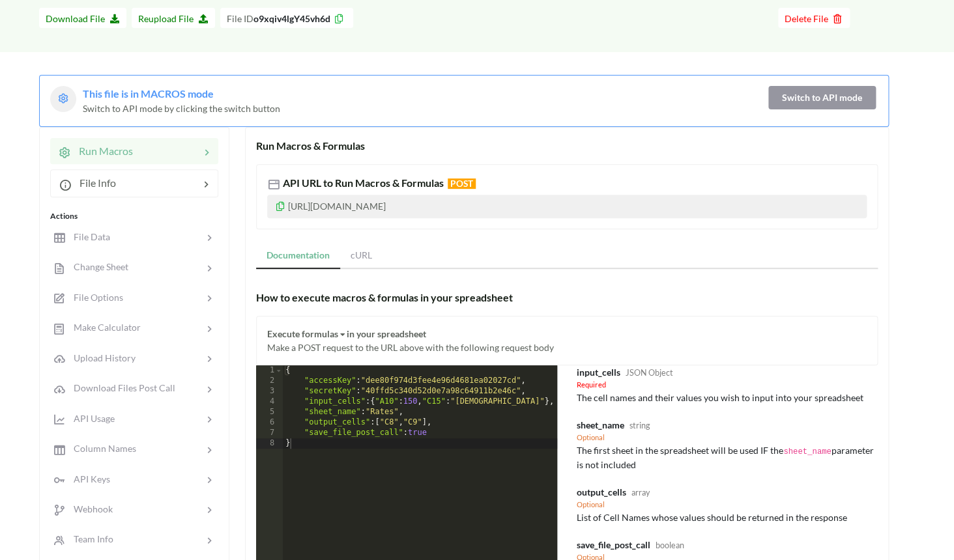 This screenshot has width=954, height=560. Describe the element at coordinates (720, 397) in the screenshot. I see `span: The cell names and their values you wish to input into your spreadsheet` at that location.